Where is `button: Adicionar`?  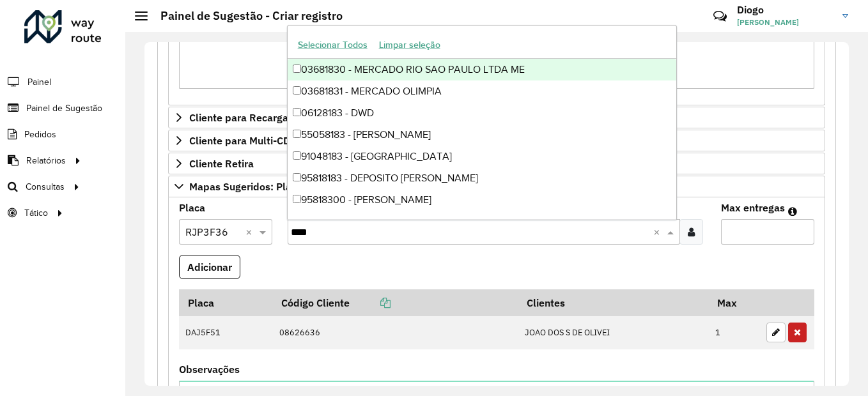
button: Adicionar is located at coordinates (209, 267).